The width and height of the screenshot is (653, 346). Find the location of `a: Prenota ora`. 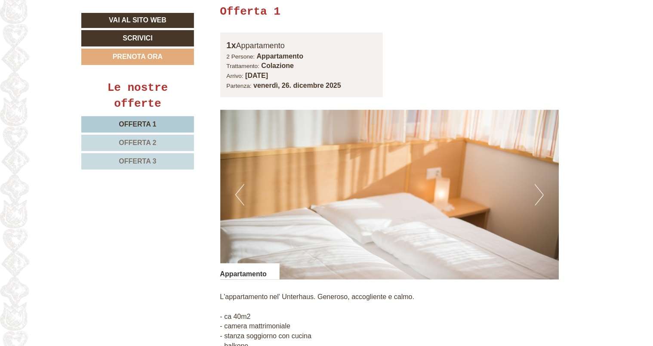

a: Prenota ora is located at coordinates (138, 57).